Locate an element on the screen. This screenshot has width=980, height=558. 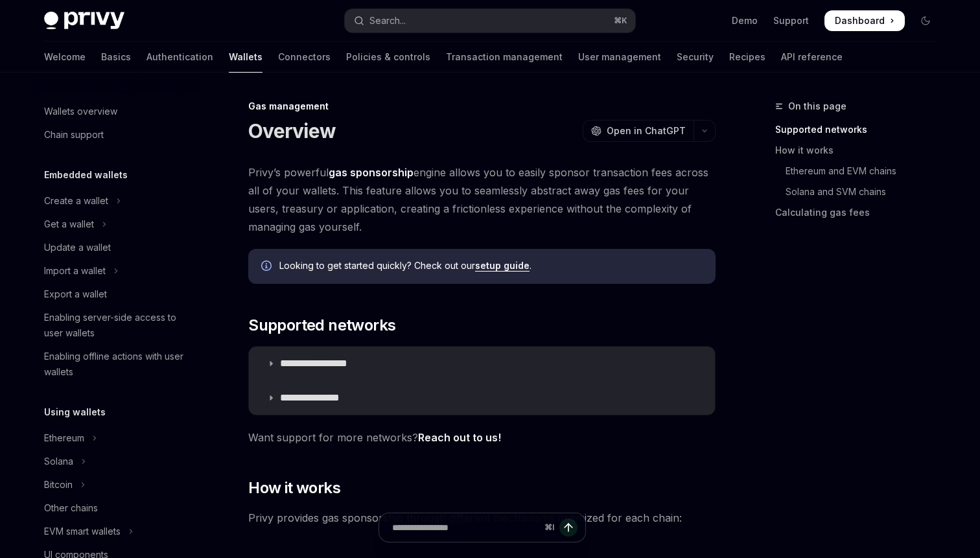
a: Solana and SVM chains is located at coordinates (861, 192).